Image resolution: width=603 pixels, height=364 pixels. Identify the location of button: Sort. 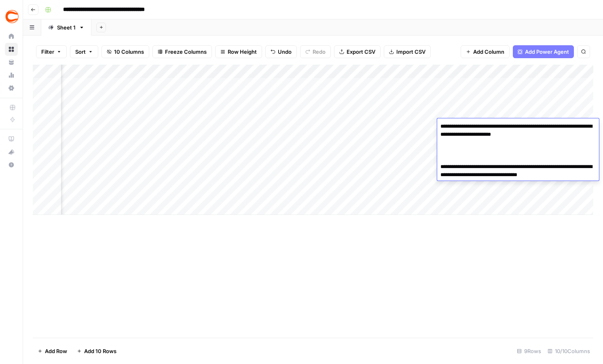
(84, 52).